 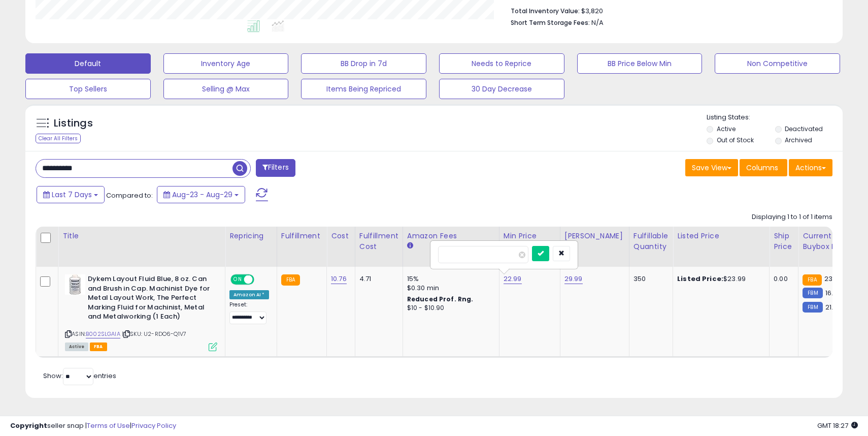 What do you see at coordinates (71, 195) in the screenshot?
I see `span: Last 7 Days` at bounding box center [71, 195].